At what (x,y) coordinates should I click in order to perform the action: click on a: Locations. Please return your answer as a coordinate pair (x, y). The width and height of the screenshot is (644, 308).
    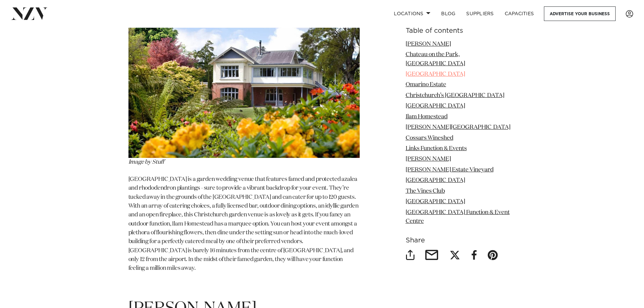
    Looking at the image, I should click on (412, 13).